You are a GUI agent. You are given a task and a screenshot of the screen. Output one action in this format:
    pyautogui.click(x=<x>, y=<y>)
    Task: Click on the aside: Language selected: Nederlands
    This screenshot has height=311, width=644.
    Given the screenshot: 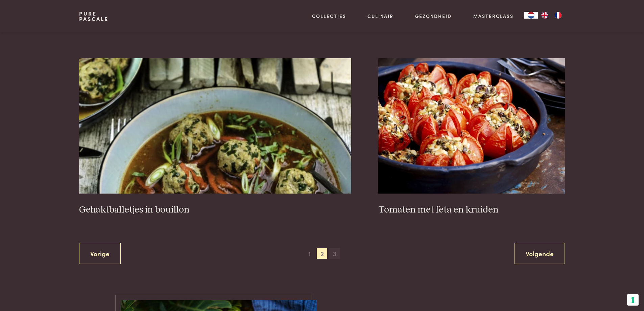 What is the action you would take?
    pyautogui.click(x=544, y=15)
    